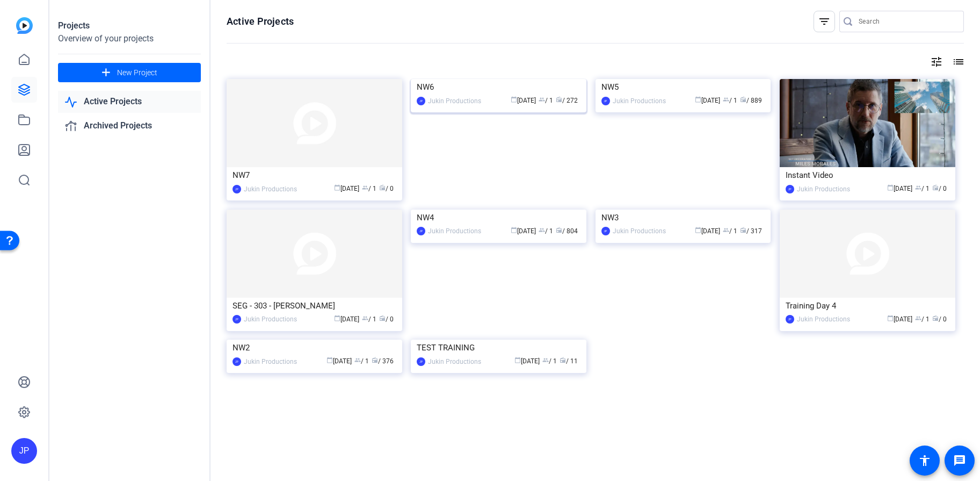 The image size is (980, 481). Describe the element at coordinates (751, 231) in the screenshot. I see `span: / 317` at that location.